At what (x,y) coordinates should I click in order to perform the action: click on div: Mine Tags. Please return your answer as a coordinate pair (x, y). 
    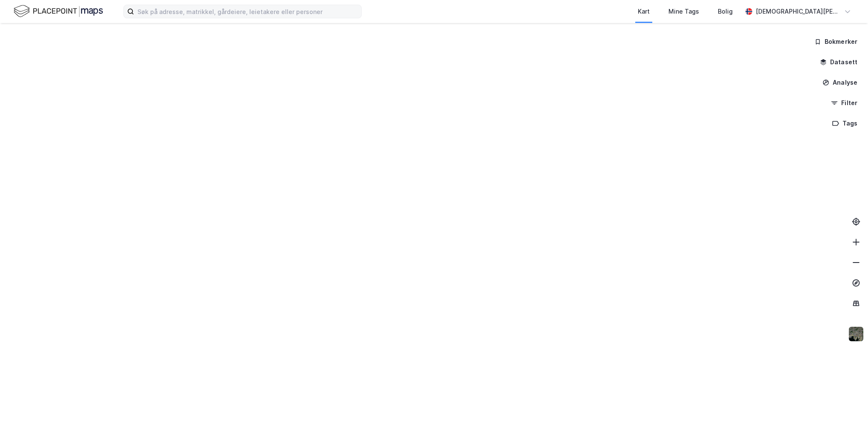
    Looking at the image, I should click on (684, 12).